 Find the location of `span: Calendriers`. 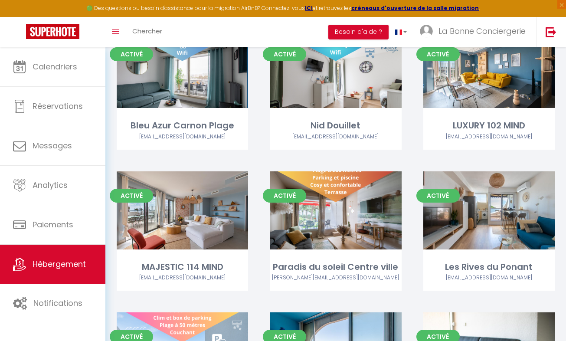

span: Calendriers is located at coordinates (55, 66).